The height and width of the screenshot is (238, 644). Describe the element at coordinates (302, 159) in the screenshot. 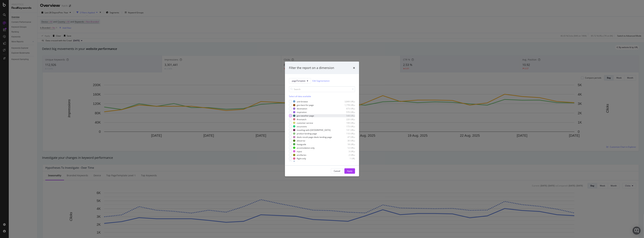

I see `div: flight-only` at that location.